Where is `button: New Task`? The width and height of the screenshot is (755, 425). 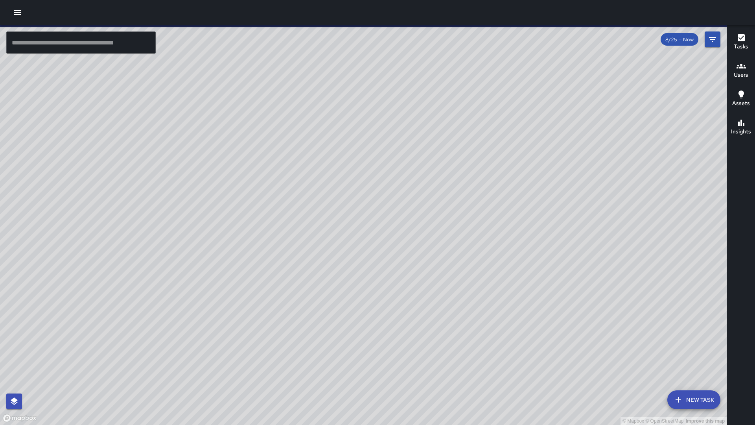 button: New Task is located at coordinates (694, 399).